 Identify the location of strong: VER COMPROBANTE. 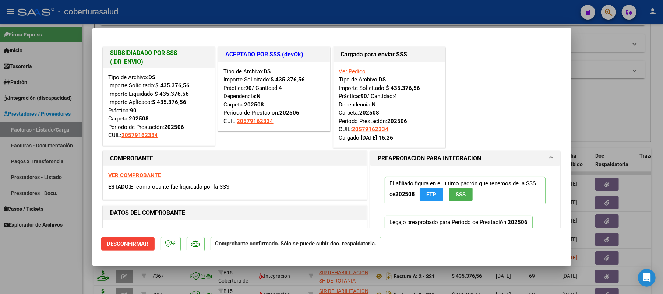
(135, 175).